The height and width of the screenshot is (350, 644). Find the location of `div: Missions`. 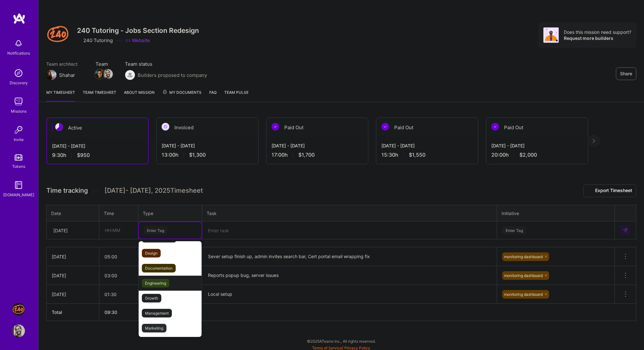

div: Missions is located at coordinates (18, 111).